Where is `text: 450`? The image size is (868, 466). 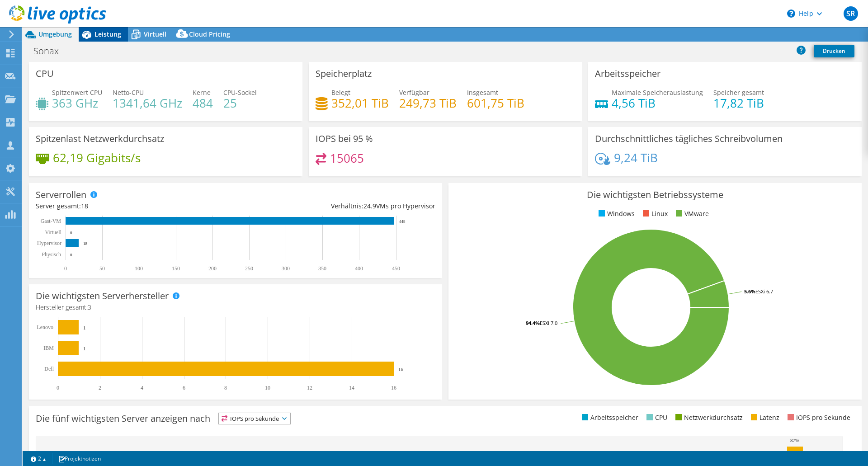 text: 450 is located at coordinates (396, 269).